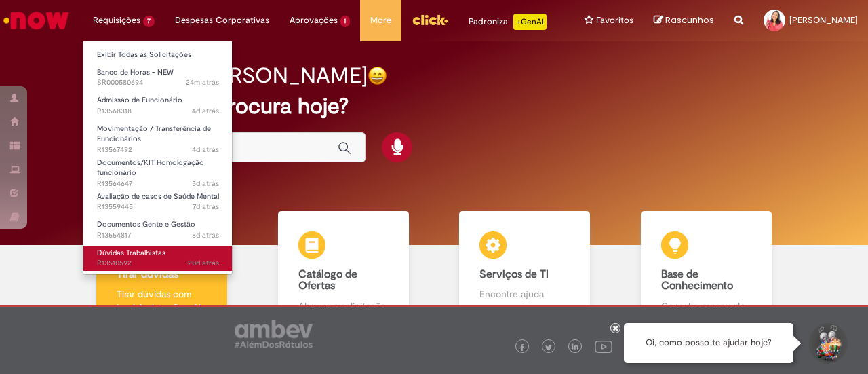 The image size is (868, 374). What do you see at coordinates (327, 280) in the screenshot?
I see `b: Catálogo de Ofertas` at bounding box center [327, 280].